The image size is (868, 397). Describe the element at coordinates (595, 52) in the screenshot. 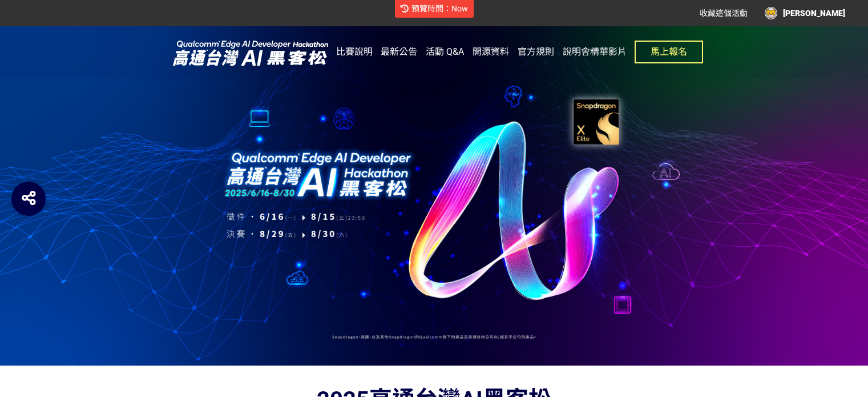

I see `span: 說明會精華影片` at that location.